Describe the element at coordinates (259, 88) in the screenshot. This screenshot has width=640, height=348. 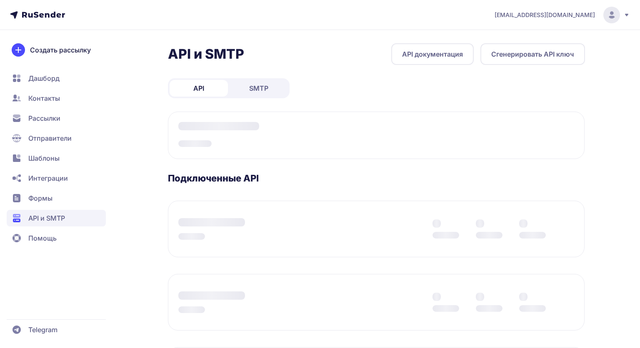
I see `span: SMTP` at that location.